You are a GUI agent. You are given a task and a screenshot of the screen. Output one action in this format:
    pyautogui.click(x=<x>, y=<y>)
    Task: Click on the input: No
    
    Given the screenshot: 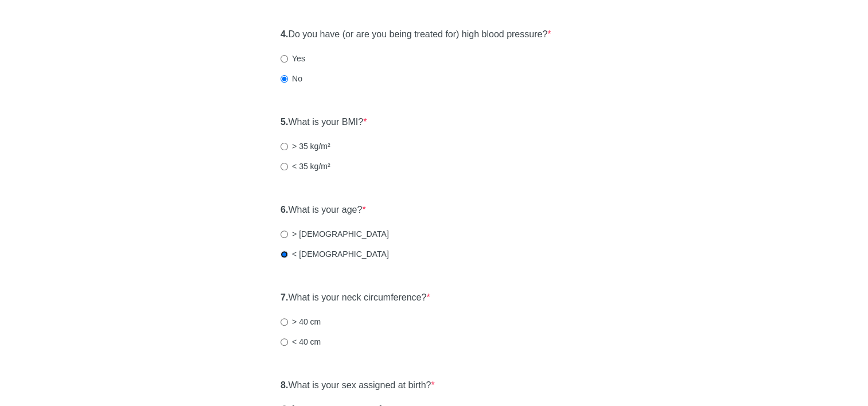 What is the action you would take?
    pyautogui.click(x=284, y=78)
    